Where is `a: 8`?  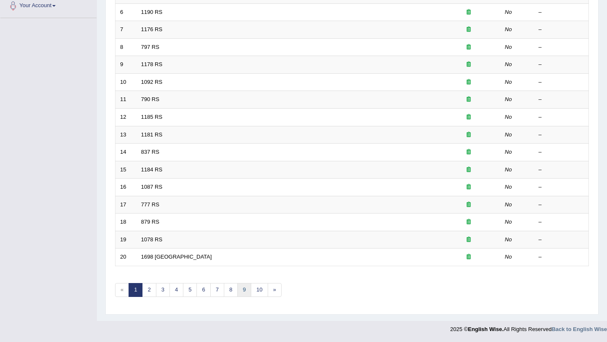 a: 8 is located at coordinates (231, 290).